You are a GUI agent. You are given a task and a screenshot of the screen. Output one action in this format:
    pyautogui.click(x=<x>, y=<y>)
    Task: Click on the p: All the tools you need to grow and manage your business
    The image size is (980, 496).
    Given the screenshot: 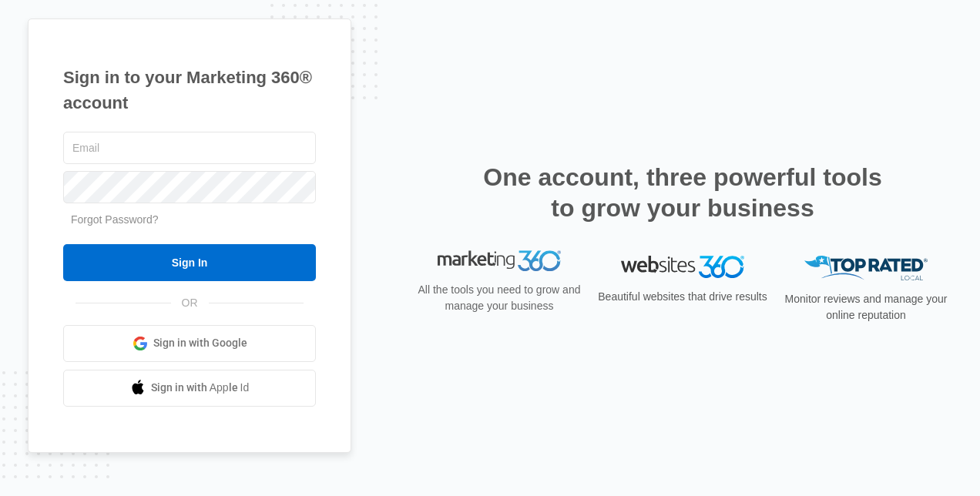 What is the action you would take?
    pyautogui.click(x=499, y=304)
    